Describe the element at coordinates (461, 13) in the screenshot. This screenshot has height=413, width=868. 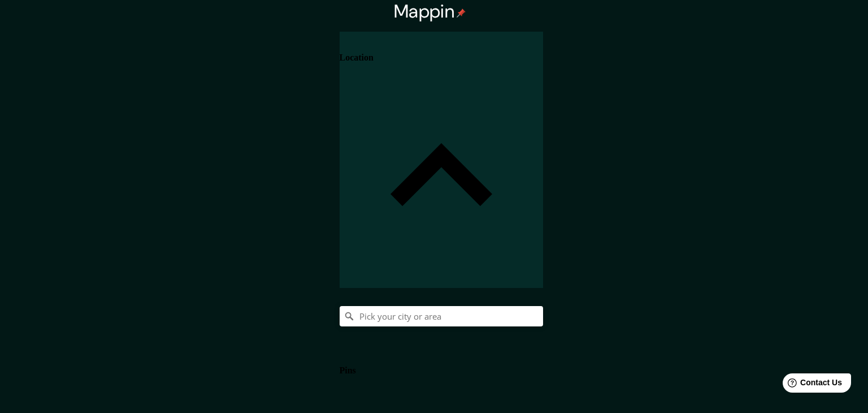
I see `img: pin-icon.png` at that location.